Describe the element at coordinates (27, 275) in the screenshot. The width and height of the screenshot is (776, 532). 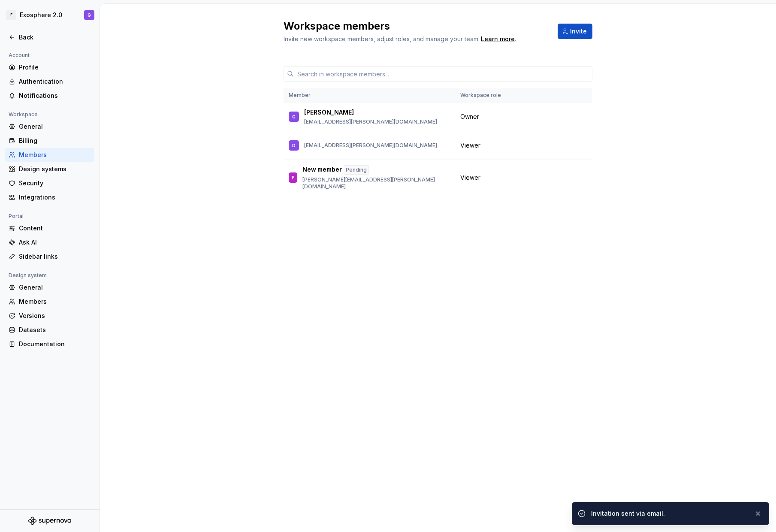
I see `div: Design system` at that location.